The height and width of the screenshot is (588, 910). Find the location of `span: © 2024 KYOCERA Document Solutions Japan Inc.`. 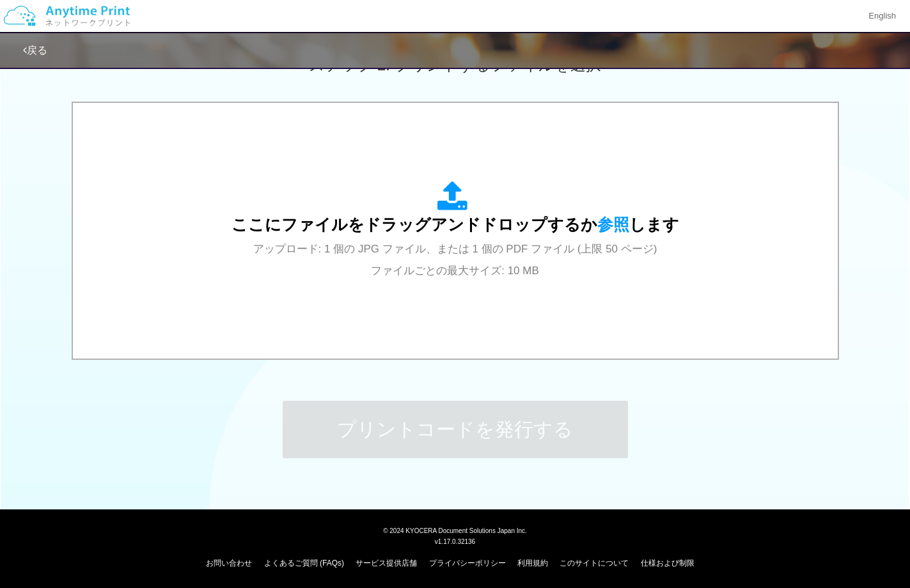

span: © 2024 KYOCERA Document Solutions Japan Inc. is located at coordinates (455, 530).